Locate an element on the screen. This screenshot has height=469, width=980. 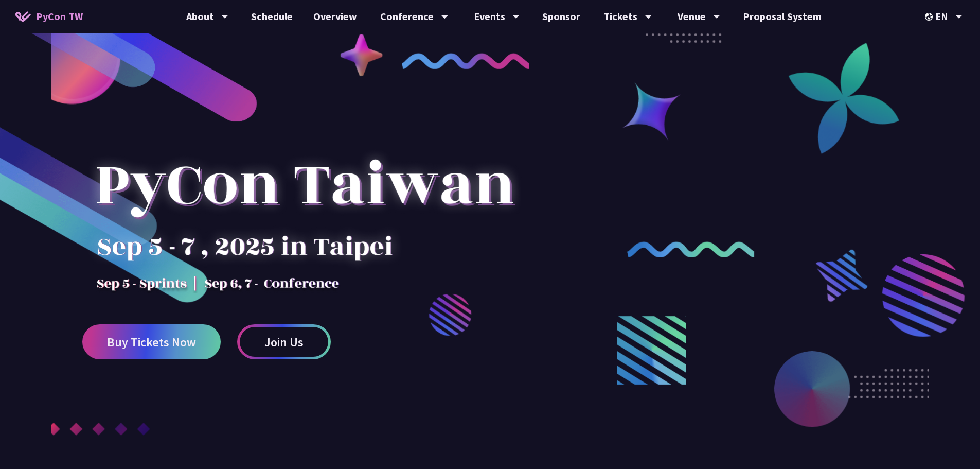
a: Buy Tickets Now is located at coordinates (151, 342).